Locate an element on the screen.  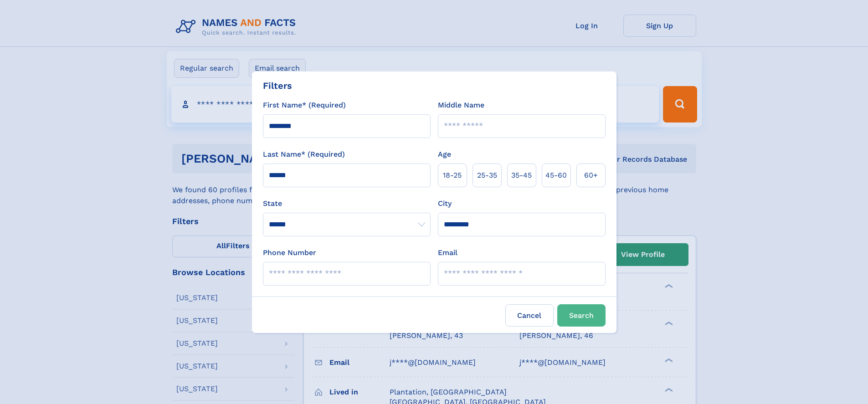
span: 25‑35 is located at coordinates (487, 175).